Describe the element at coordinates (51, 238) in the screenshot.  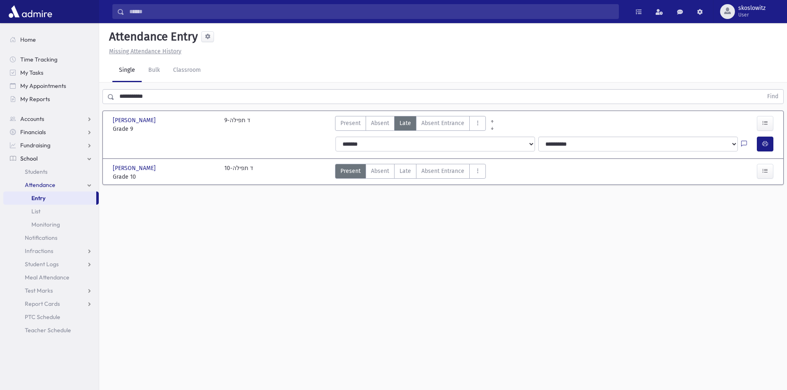
I see `a: Notifications` at that location.